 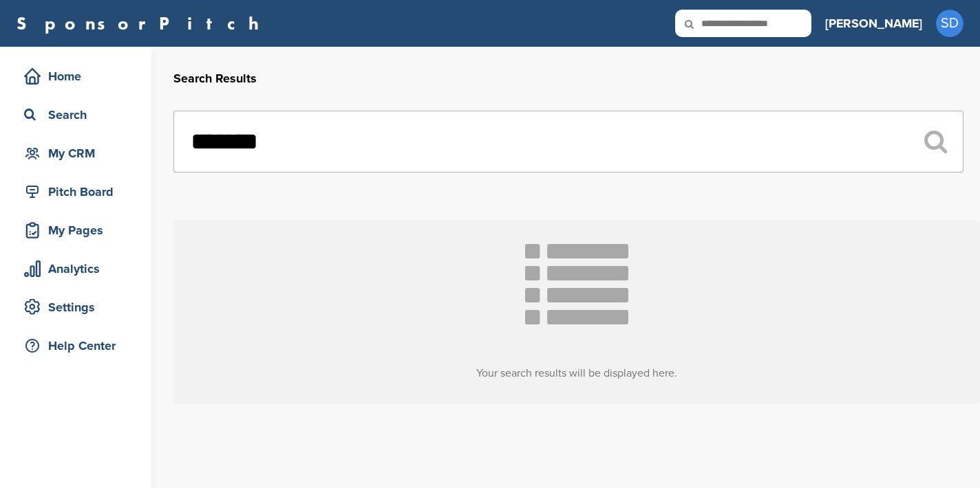 What do you see at coordinates (79, 231) in the screenshot?
I see `div: My Pages` at bounding box center [79, 231].